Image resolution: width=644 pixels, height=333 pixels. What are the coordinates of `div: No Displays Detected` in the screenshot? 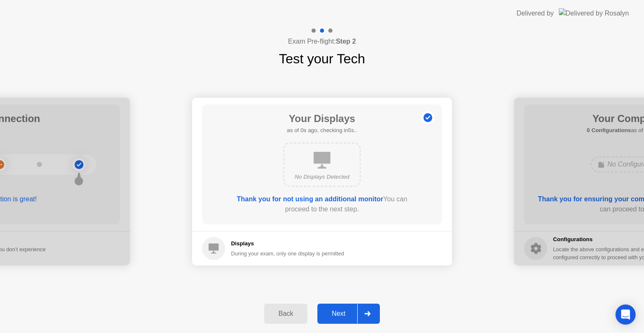 It's located at (322, 177).